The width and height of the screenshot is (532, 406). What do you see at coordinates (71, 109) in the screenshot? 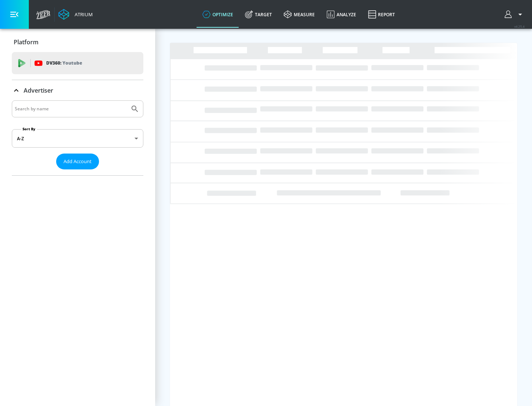
I see `input: Search by name` at bounding box center [71, 109].